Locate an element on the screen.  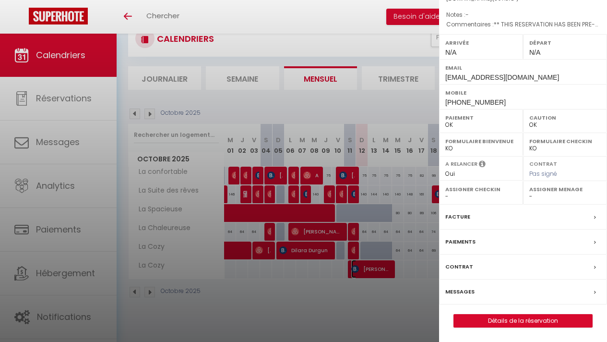
label: Mobile is located at coordinates (523, 93).